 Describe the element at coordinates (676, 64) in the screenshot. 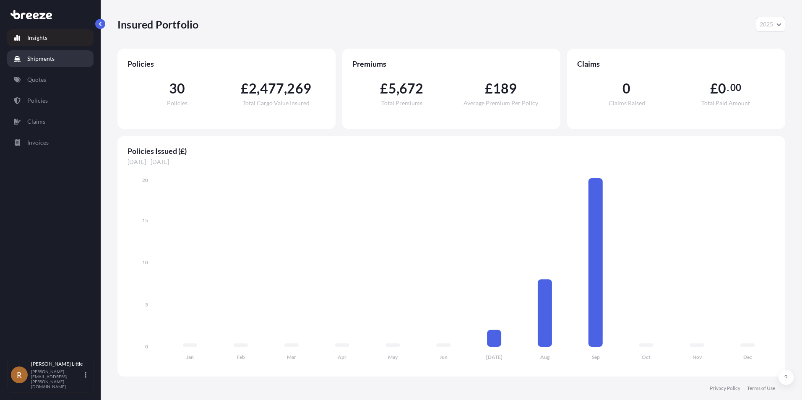

I see `span: Claims` at that location.